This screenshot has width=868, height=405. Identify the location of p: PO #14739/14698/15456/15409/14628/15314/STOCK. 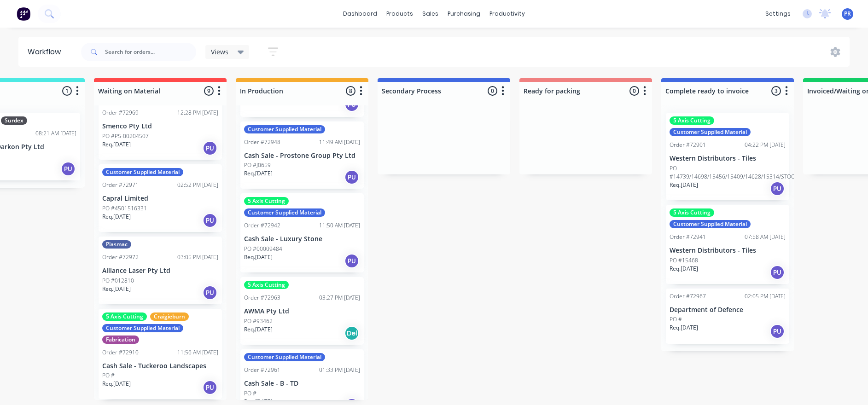
(733, 172).